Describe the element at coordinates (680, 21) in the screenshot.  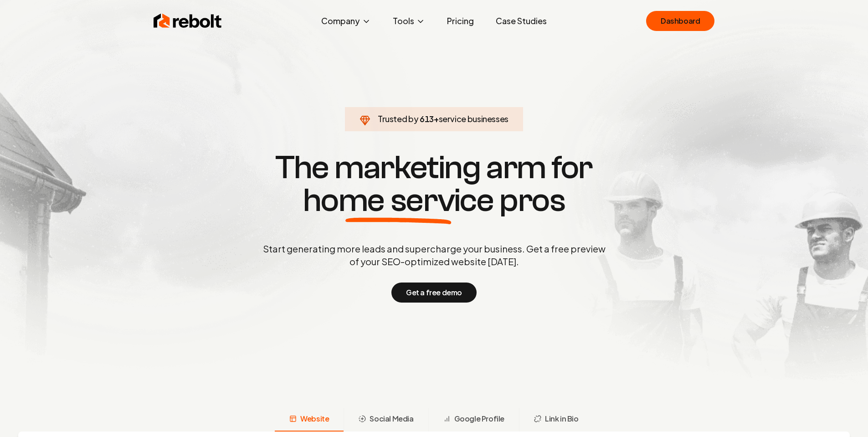
I see `a: Dashboard` at that location.